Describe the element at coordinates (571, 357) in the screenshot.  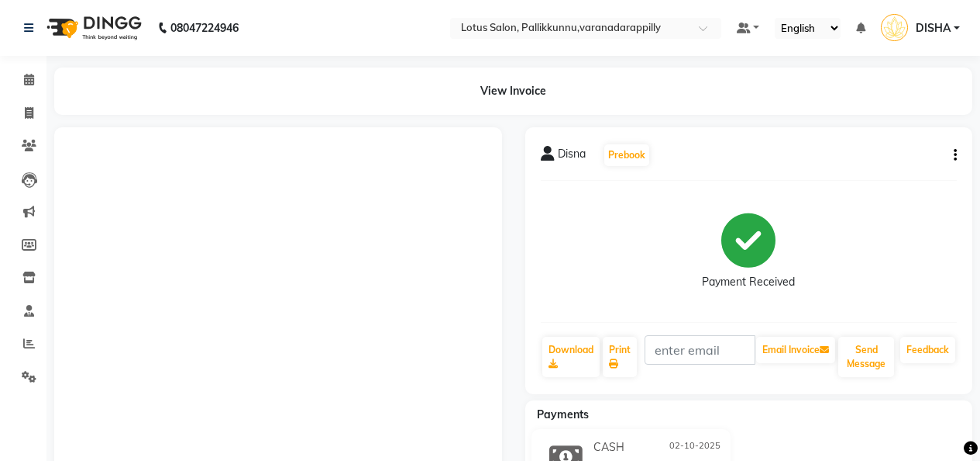
I see `a: Download` at that location.